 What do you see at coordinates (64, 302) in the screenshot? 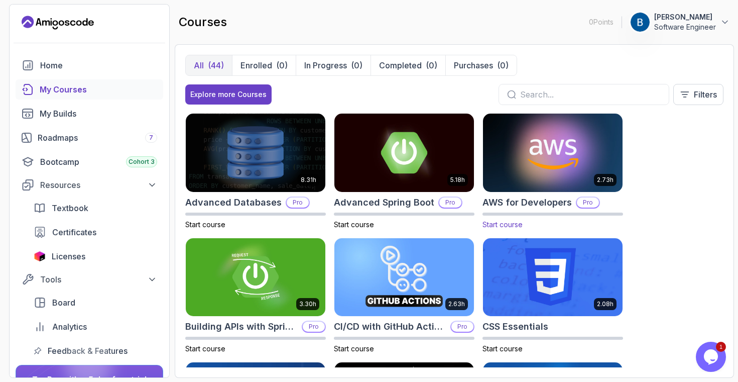
I see `span: Board` at bounding box center [64, 302].